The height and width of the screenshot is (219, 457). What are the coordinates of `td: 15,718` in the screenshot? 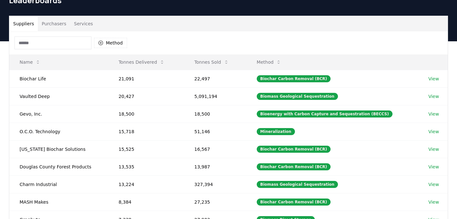 It's located at (146, 132).